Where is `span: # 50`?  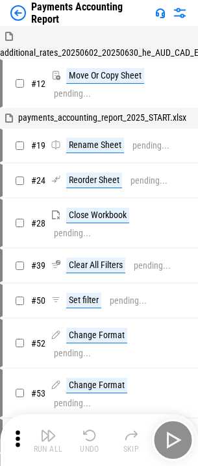 span: # 50 is located at coordinates (38, 301).